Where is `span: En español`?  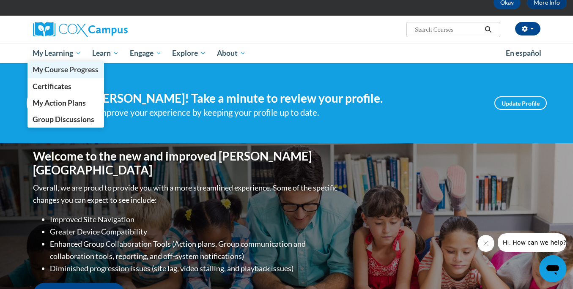 span: En español is located at coordinates (523, 53).